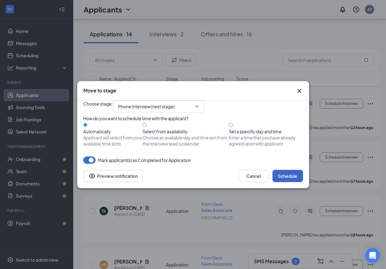  I want to click on div: How do you want to schedule time with the applicant?, so click(193, 118).